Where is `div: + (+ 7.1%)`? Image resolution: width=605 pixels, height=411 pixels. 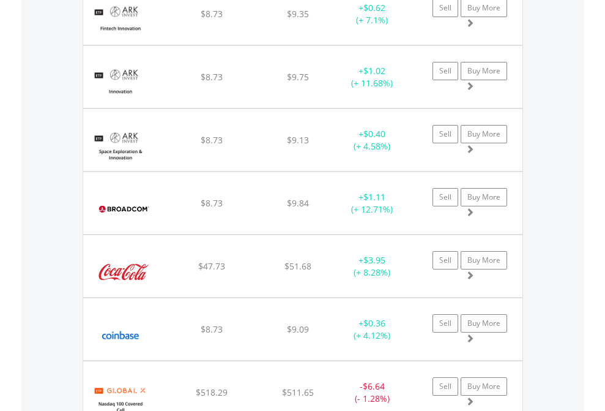
div: + (+ 7.1%) is located at coordinates (372, 14).